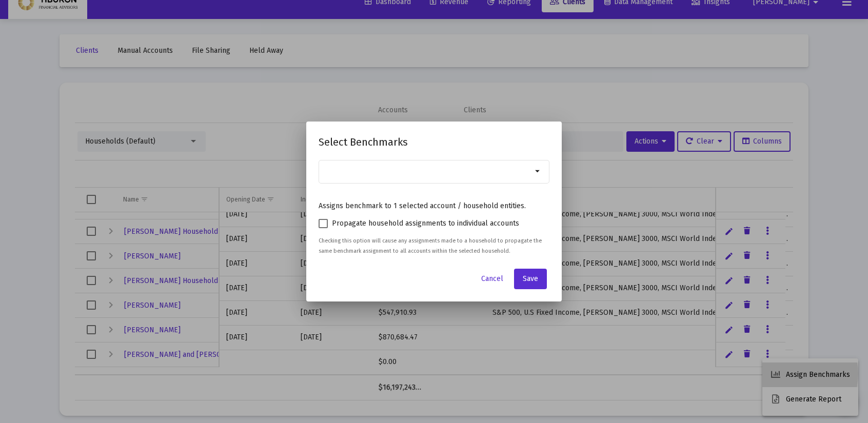  What do you see at coordinates (492, 278) in the screenshot?
I see `span: Cancel` at bounding box center [492, 278].